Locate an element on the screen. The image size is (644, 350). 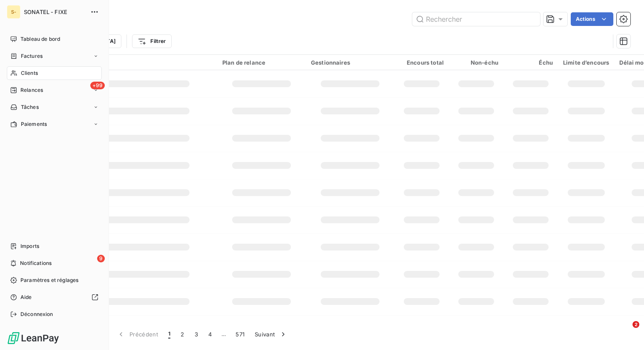
button: 571 is located at coordinates (240, 334).